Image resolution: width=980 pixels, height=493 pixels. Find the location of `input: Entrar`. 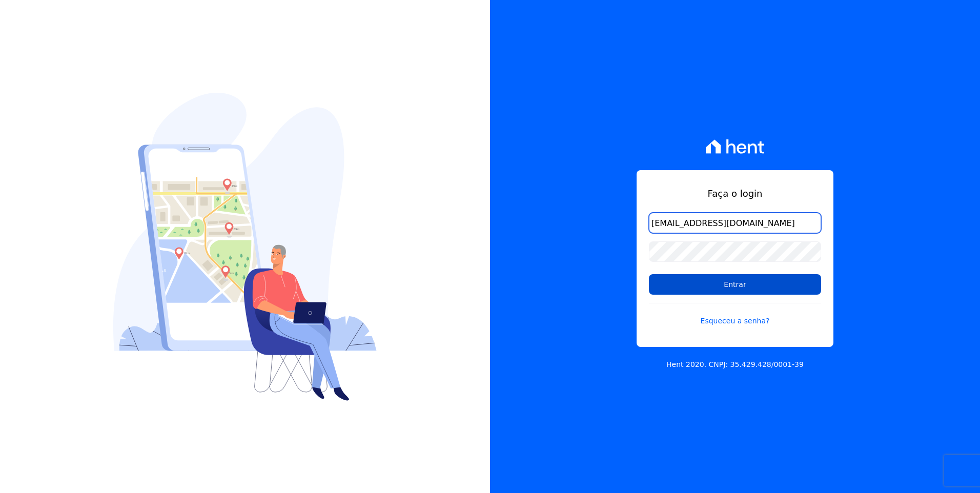

input: Entrar is located at coordinates (735, 284).